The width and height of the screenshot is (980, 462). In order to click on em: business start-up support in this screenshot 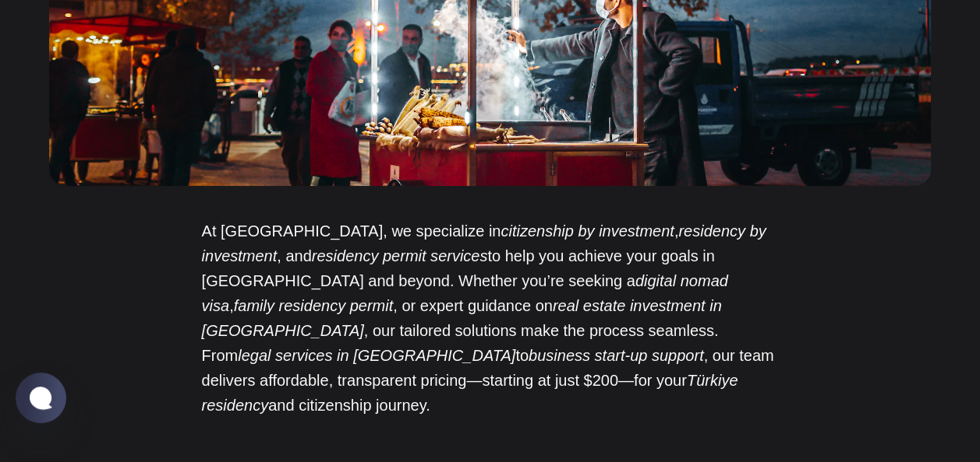, I will do `click(616, 356)`.